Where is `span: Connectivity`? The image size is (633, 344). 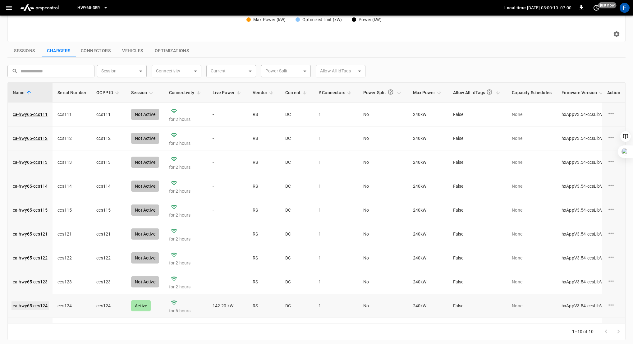
span: Connectivity is located at coordinates (186, 93).